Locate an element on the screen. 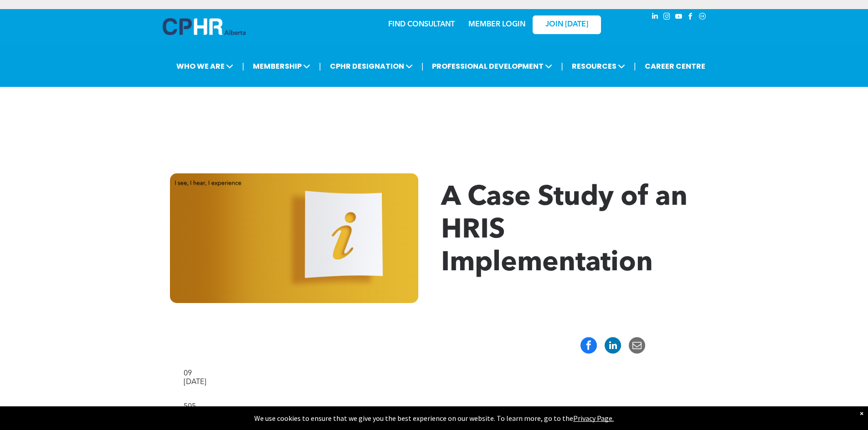 This screenshot has width=868, height=430. span: WHO WE ARE is located at coordinates (205, 66).